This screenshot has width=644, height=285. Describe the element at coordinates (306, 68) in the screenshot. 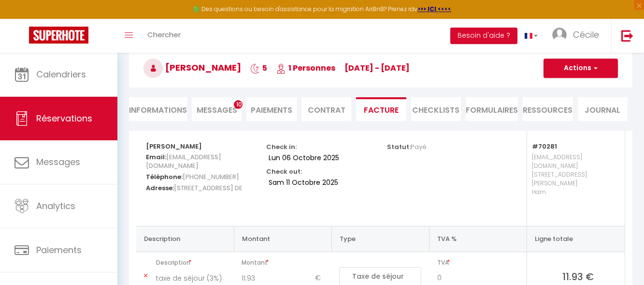

I see `span: 1 Personnes` at that location.